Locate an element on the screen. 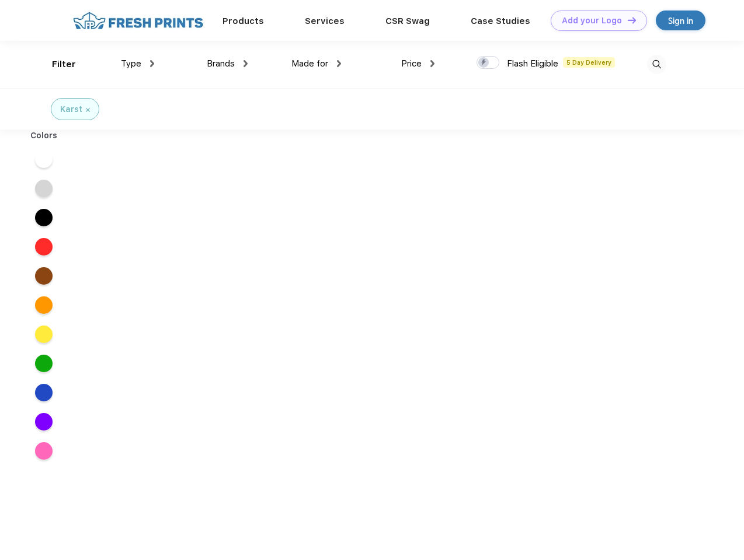 This screenshot has height=560, width=744. div: Colors is located at coordinates (44, 135).